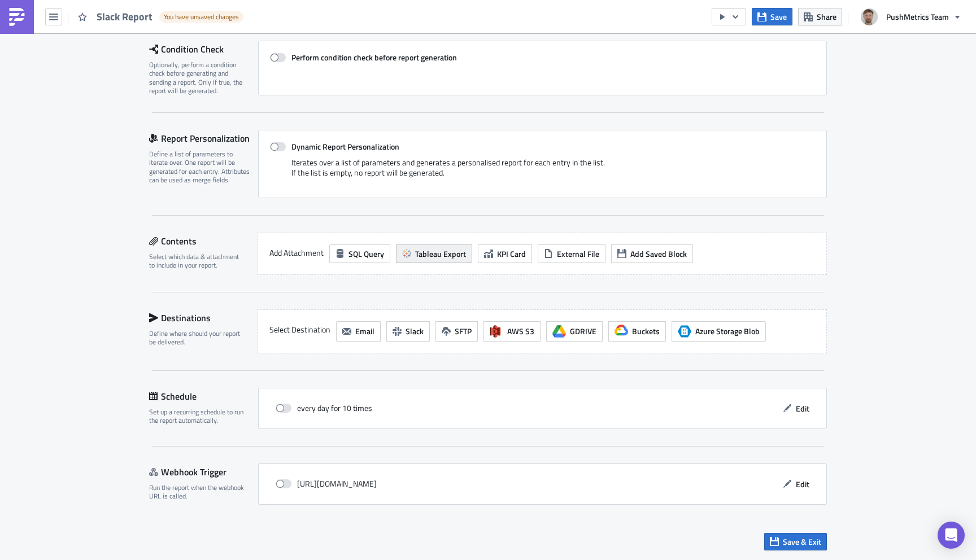 Image resolution: width=976 pixels, height=560 pixels. I want to click on button: External File, so click(571, 253).